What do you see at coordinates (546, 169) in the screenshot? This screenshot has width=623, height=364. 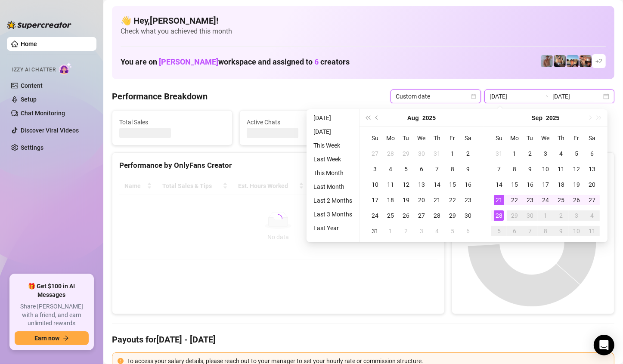 I see `td: 2025-09-10` at bounding box center [546, 169].